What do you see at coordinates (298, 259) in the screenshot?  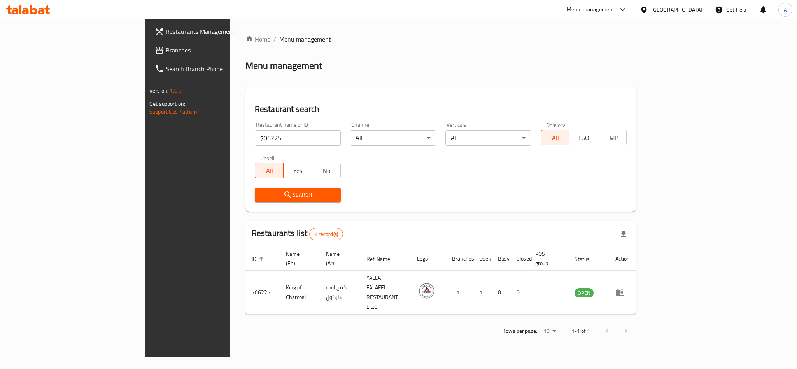 I see `span: Name (En)` at bounding box center [298, 259].